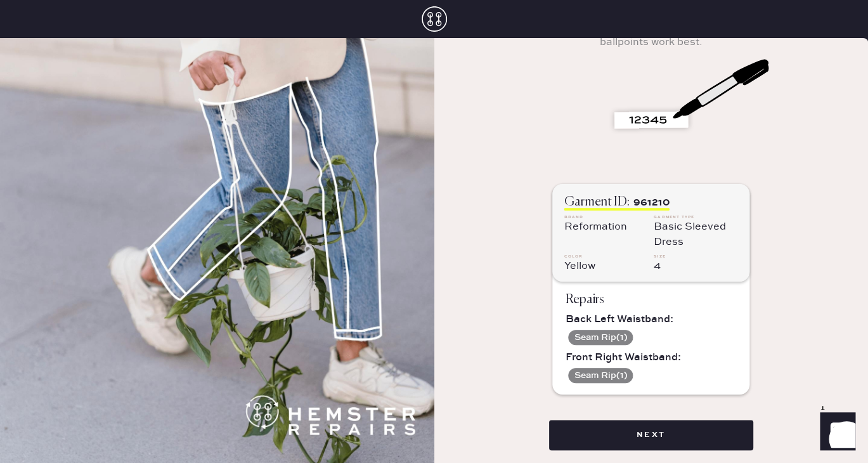 The width and height of the screenshot is (868, 463). I want to click on div: Front Right Waistband :, so click(651, 358).